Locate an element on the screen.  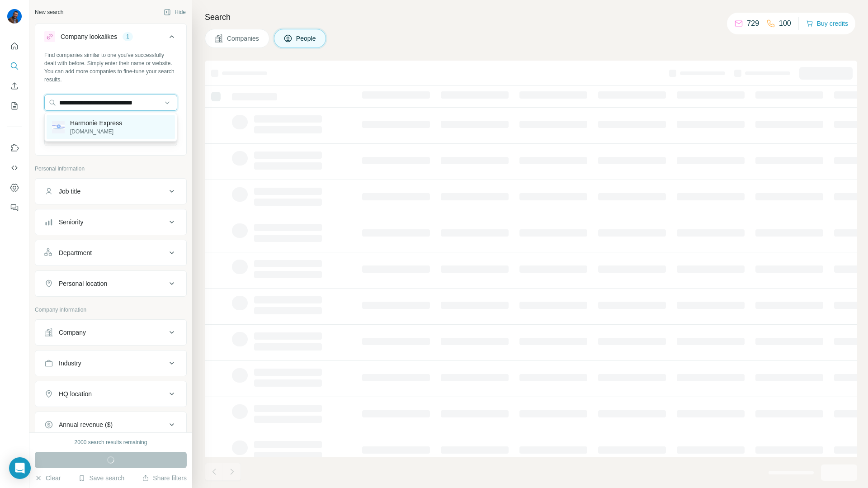
button: Dashboard is located at coordinates (14, 188).